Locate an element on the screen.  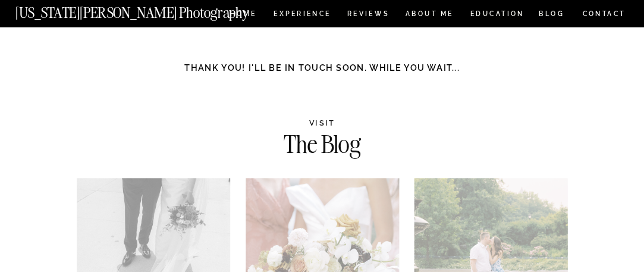
h2: The Blog is located at coordinates (322, 146).